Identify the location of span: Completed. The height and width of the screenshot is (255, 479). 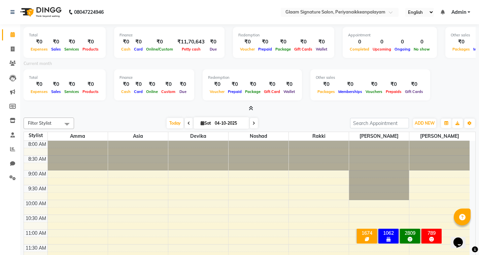
(360, 49).